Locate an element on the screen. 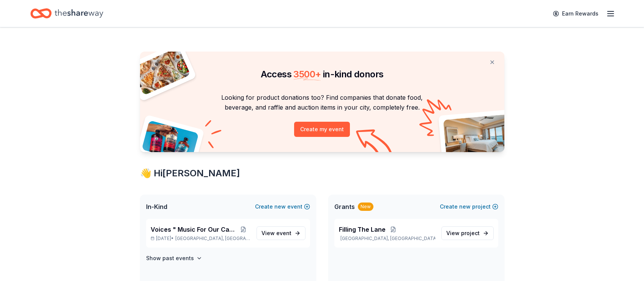 This screenshot has width=644, height=281. p: Looking for product donations too? Find companies that donate food, beverage, and raffle and auct... is located at coordinates (322, 102).